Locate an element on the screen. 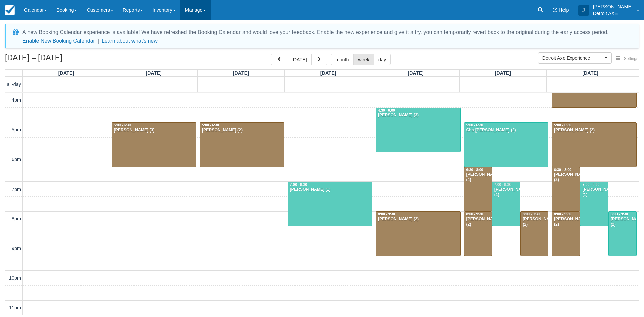 This screenshot has width=644, height=317. span: 4pm is located at coordinates (17, 100).